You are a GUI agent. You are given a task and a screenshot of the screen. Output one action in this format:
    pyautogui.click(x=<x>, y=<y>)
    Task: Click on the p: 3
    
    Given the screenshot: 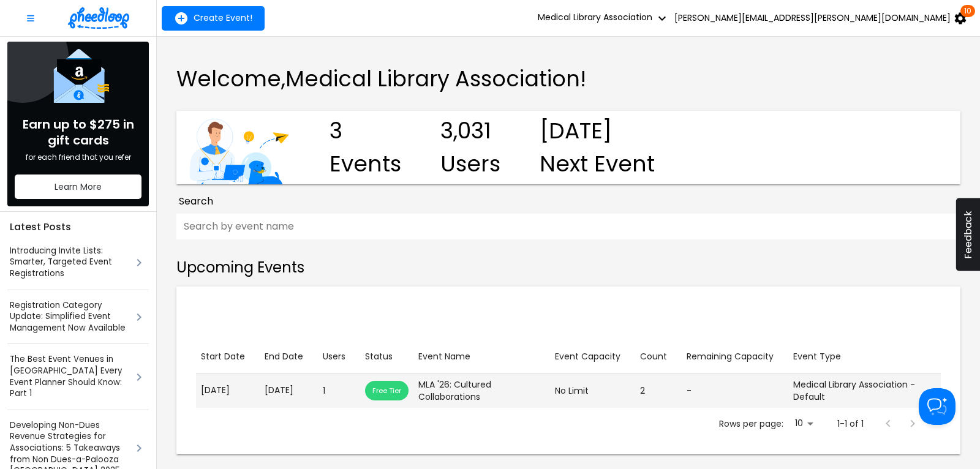 What is the action you would take?
    pyautogui.click(x=365, y=131)
    